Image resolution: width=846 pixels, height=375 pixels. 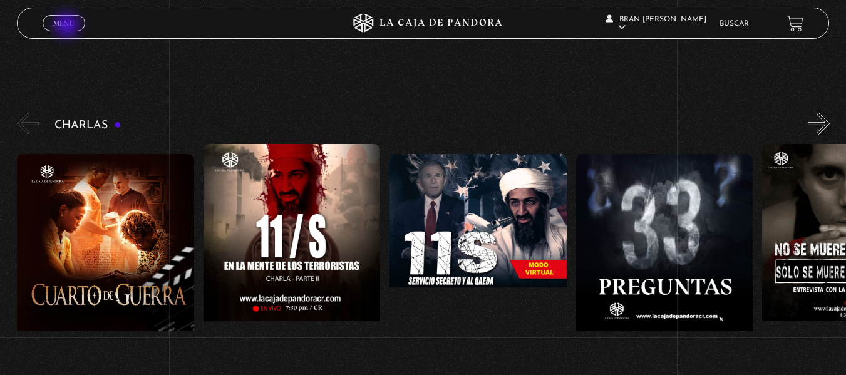 I want to click on span: Cerrar, so click(x=63, y=34).